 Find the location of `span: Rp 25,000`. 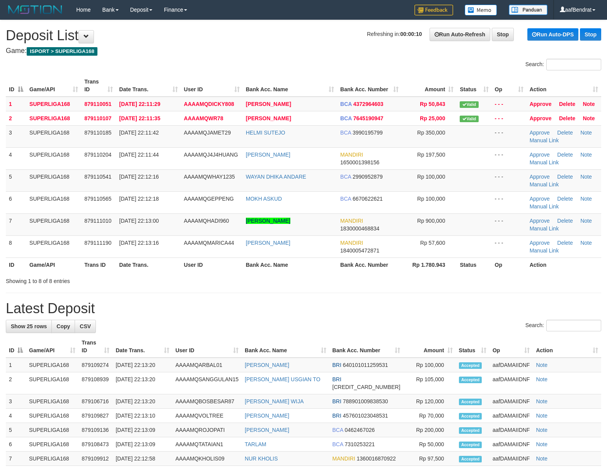

span: Rp 25,000 is located at coordinates (432, 118).